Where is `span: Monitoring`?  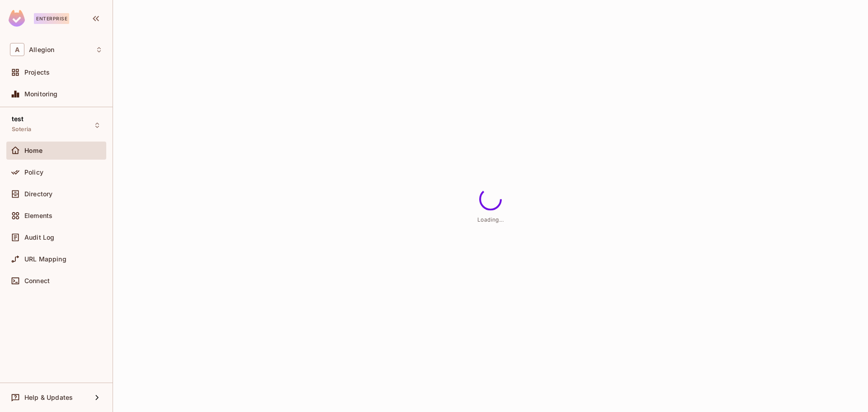
span: Monitoring is located at coordinates (41, 94).